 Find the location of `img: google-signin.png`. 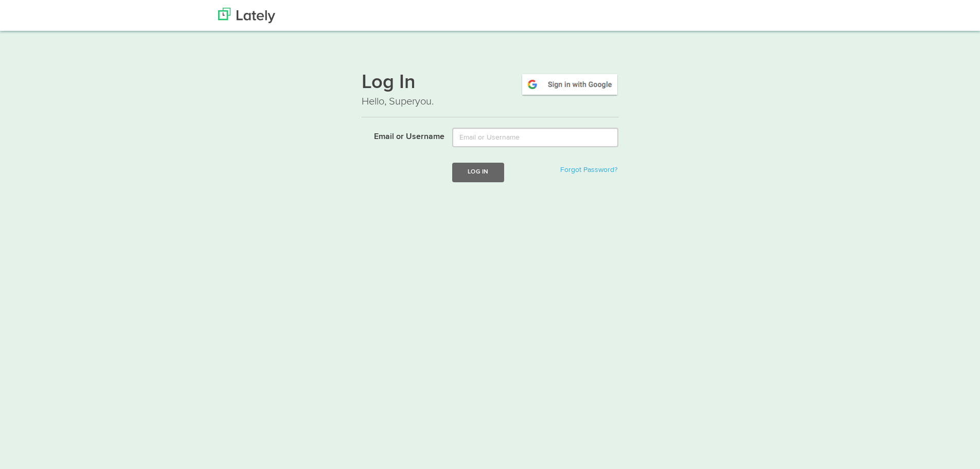

img: google-signin.png is located at coordinates (569, 84).